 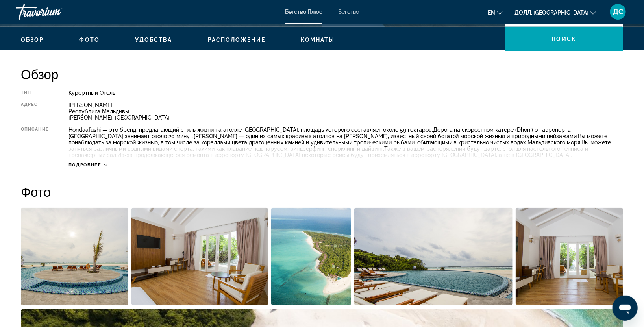 What do you see at coordinates (491, 13) in the screenshot?
I see `ya-tr-span: en` at bounding box center [491, 13].